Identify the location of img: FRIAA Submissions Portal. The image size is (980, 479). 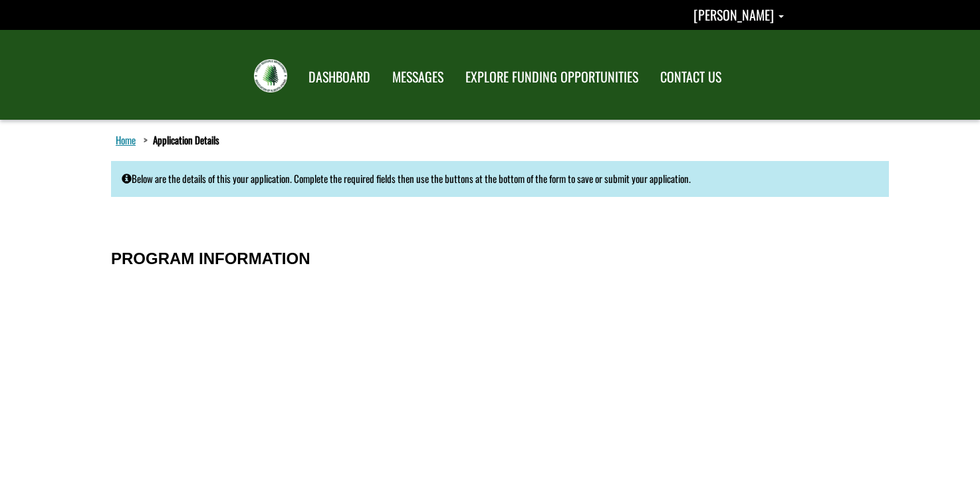
(271, 75).